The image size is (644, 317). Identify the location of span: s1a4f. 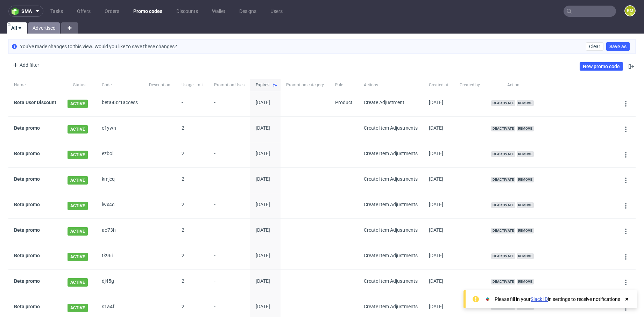
(119, 308).